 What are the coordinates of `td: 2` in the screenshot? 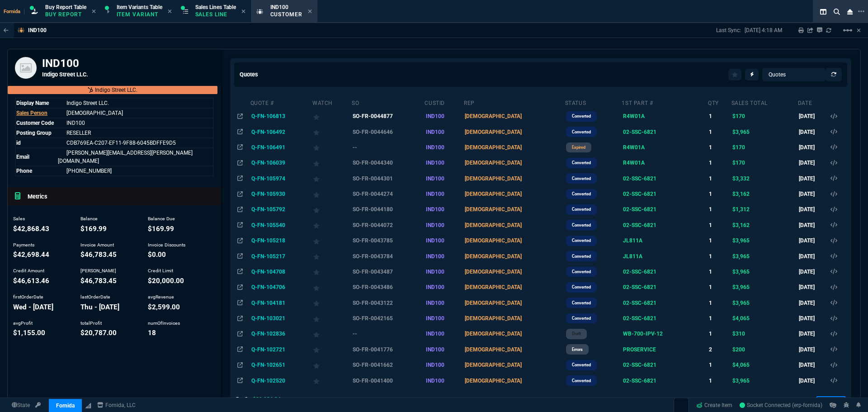 It's located at (719, 349).